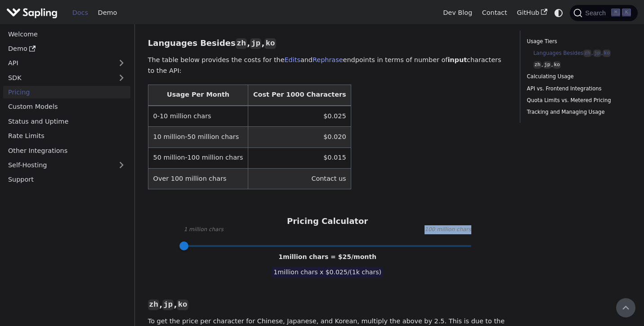 This screenshot has width=644, height=326. I want to click on button: Switch between dark and light mode (currently system mode), so click(559, 12).